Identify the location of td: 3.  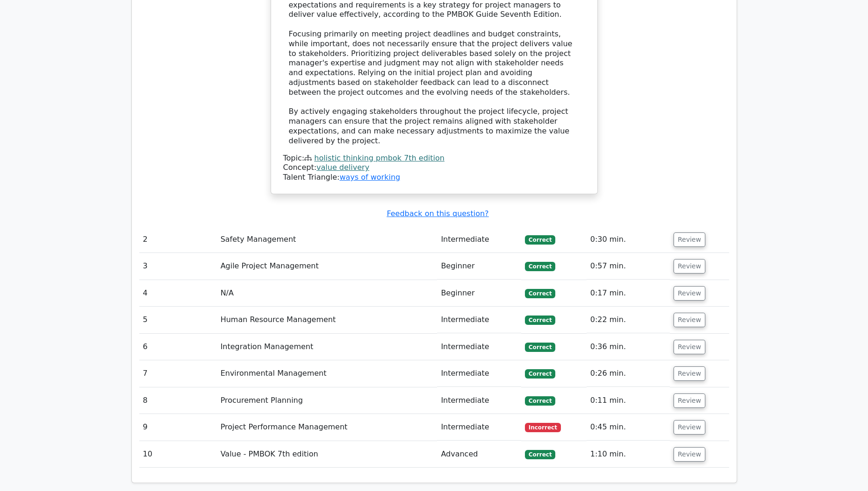
(178, 266).